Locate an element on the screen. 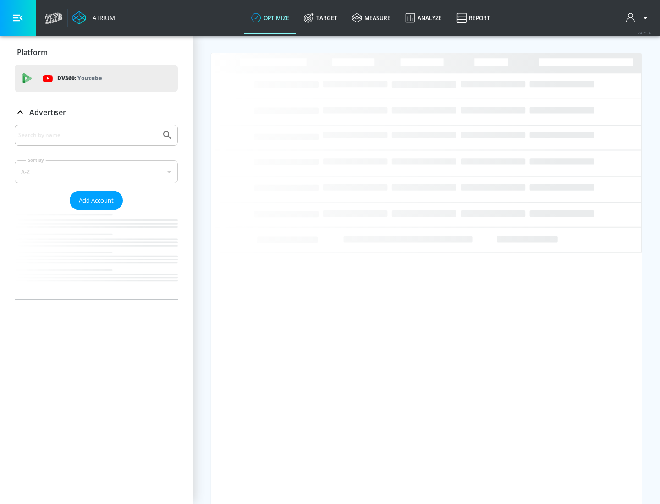 Image resolution: width=660 pixels, height=504 pixels. a: Atrium is located at coordinates (94, 18).